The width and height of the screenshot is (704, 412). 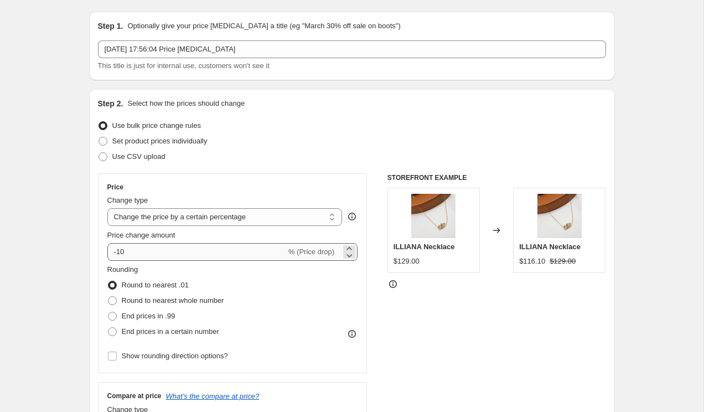 What do you see at coordinates (212, 396) in the screenshot?
I see `button: What's the compare at price?` at bounding box center [212, 396].